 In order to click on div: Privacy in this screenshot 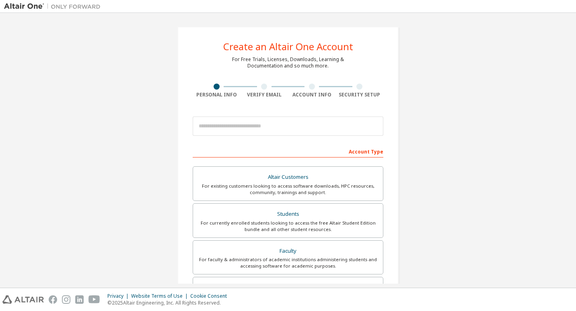, I will do `click(119, 296)`.